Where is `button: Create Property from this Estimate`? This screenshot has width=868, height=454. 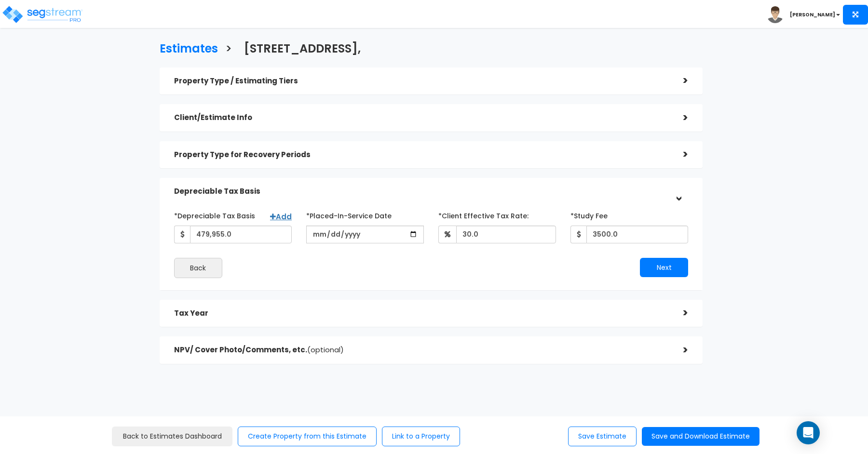
button: Create Property from this Estimate is located at coordinates (307, 436).